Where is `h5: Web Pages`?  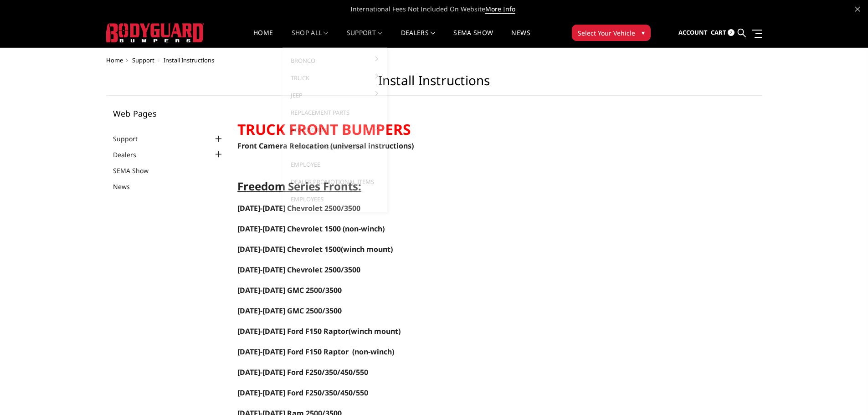
h5: Web Pages is located at coordinates (168, 114).